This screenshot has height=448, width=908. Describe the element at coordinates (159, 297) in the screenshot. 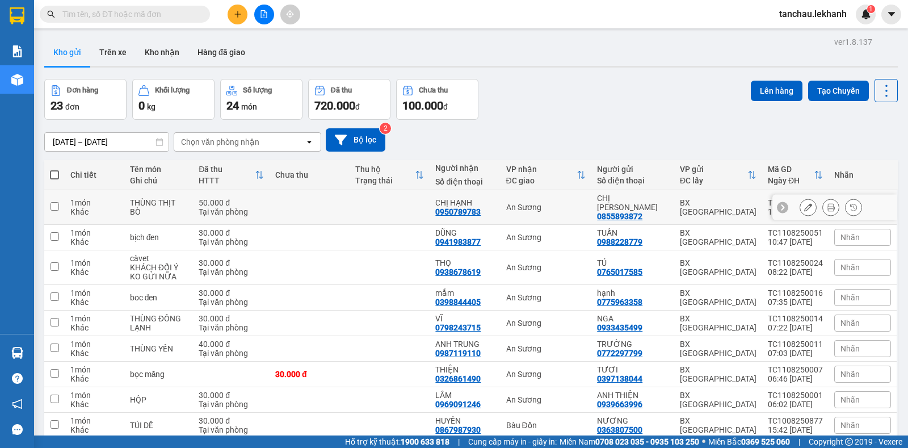

I see `div: boc đen` at that location.